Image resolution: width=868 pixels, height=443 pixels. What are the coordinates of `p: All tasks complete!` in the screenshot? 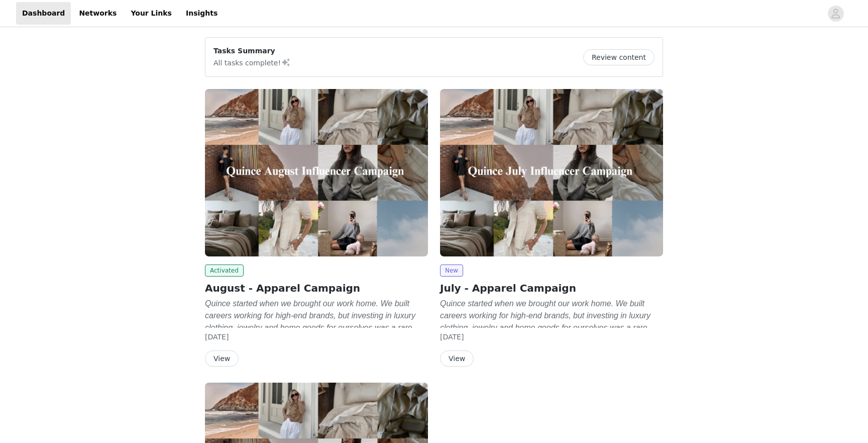 It's located at (252, 62).